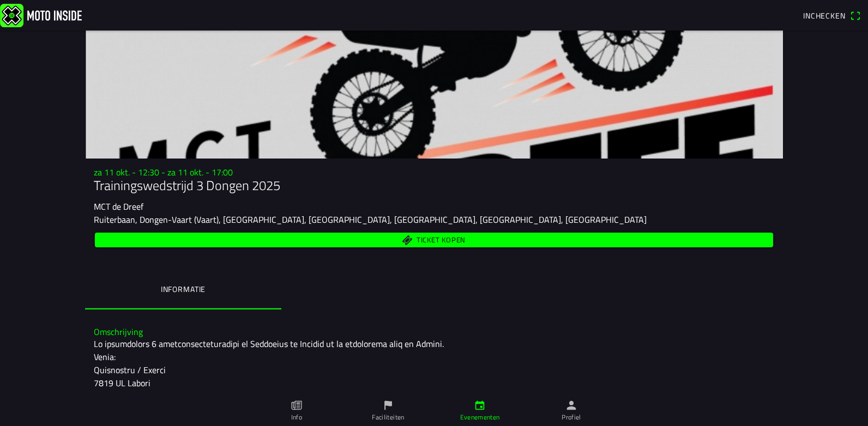 This screenshot has width=868, height=426. What do you see at coordinates (388, 405) in the screenshot?
I see `ion-icon: flag` at bounding box center [388, 405].